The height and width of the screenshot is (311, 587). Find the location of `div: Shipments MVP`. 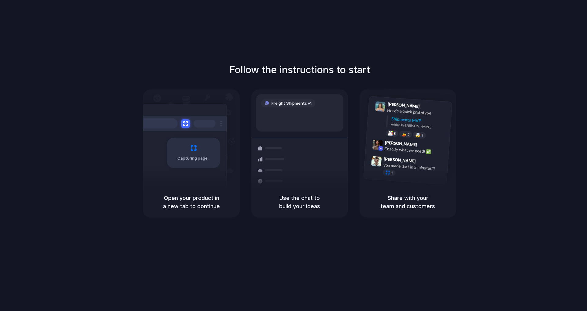

div: Shipments MVP is located at coordinates (419, 120).